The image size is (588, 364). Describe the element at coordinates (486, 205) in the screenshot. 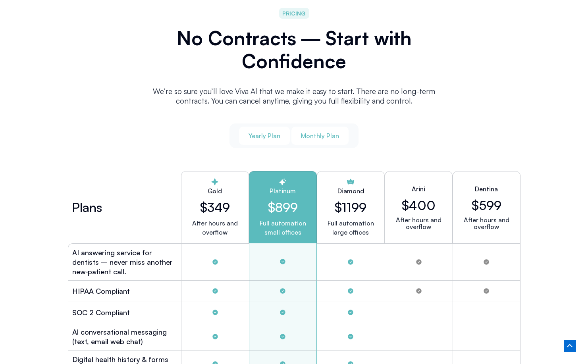

I see `h2: $599` at that location.